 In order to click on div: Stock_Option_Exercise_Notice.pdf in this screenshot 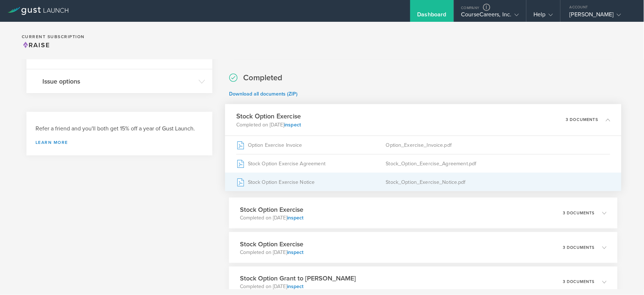, I will do `click(498, 182)`.